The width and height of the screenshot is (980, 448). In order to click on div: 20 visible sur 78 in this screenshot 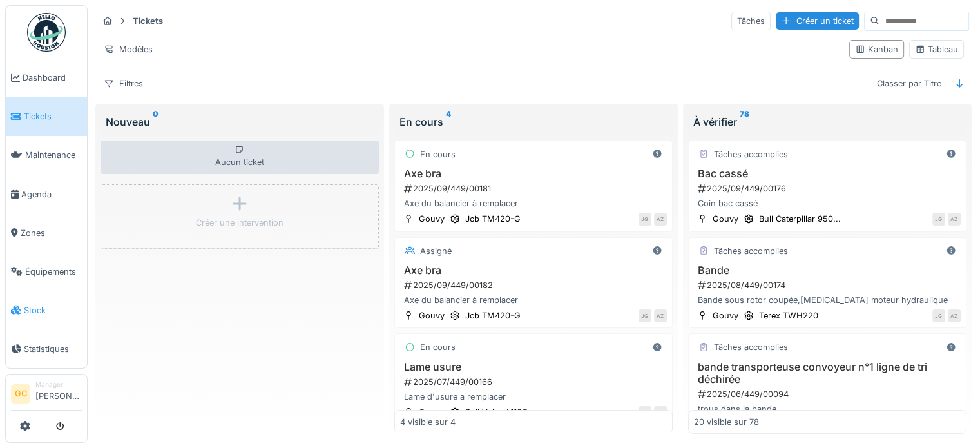, I will do `click(727, 421)`.